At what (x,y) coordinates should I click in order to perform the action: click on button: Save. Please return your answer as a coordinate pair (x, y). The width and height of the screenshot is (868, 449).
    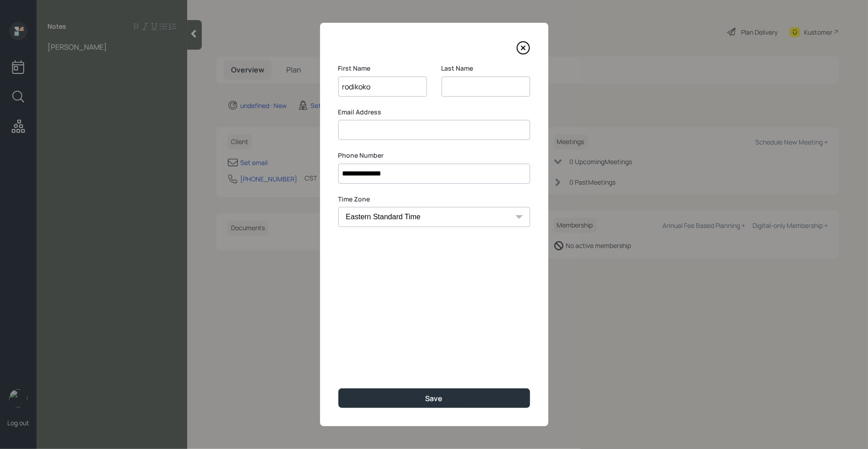
    Looking at the image, I should click on (434, 398).